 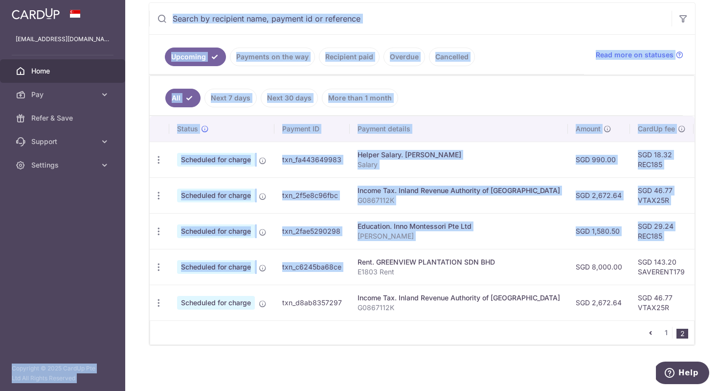 I want to click on nav: pager, so click(x=670, y=332).